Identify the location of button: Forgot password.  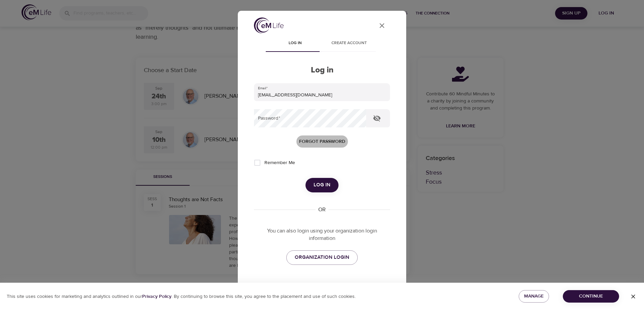
(322, 141).